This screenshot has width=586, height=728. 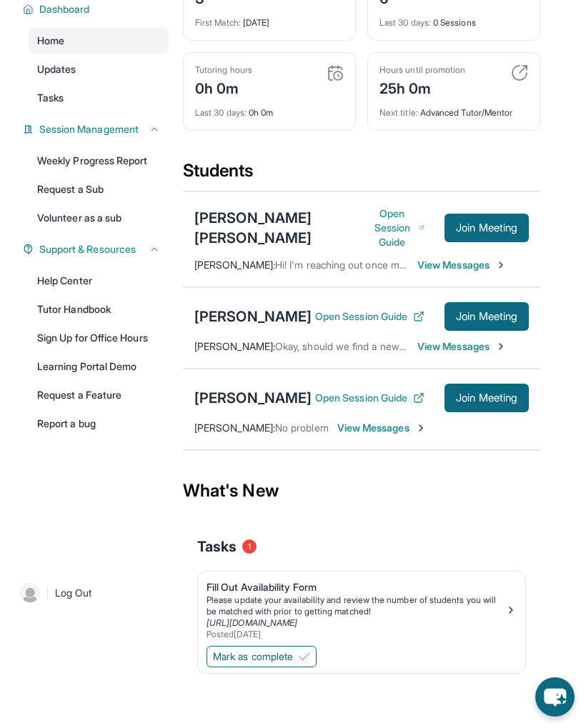 I want to click on div: Please update your availability and review the number of students you will be matched with prior ..., so click(x=356, y=605).